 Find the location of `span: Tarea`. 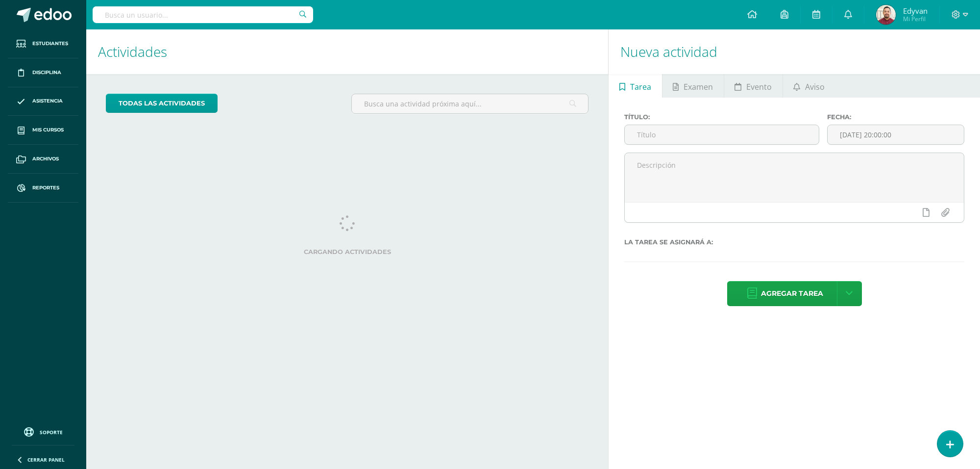

span: Tarea is located at coordinates (640, 87).